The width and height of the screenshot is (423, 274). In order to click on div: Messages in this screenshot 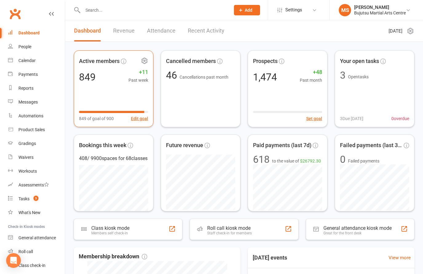, I will do `click(28, 102)`.